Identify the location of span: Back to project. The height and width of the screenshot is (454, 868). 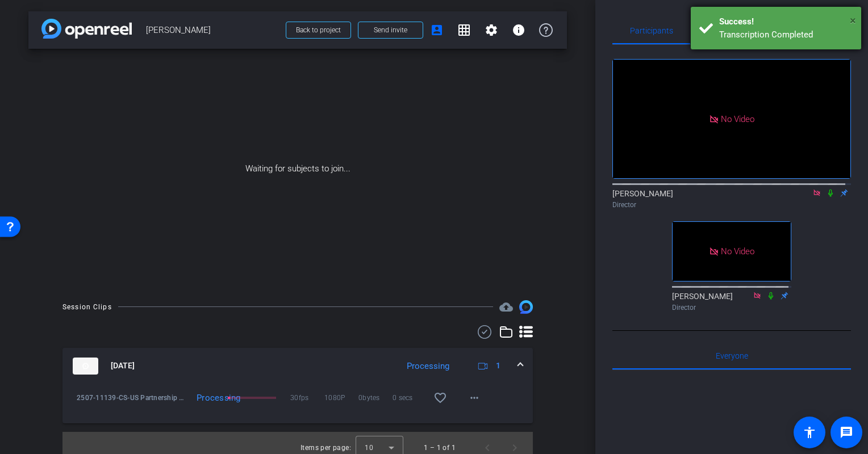
(318, 30).